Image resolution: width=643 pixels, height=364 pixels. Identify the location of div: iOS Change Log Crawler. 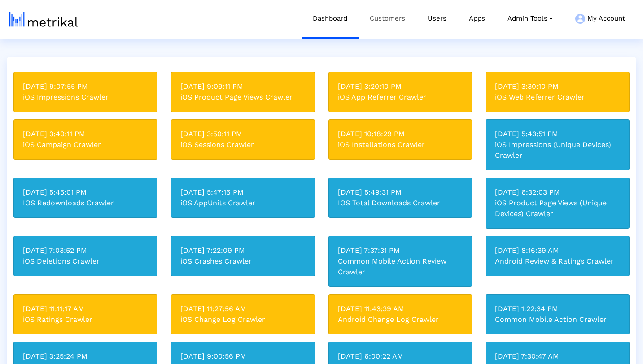
(243, 320).